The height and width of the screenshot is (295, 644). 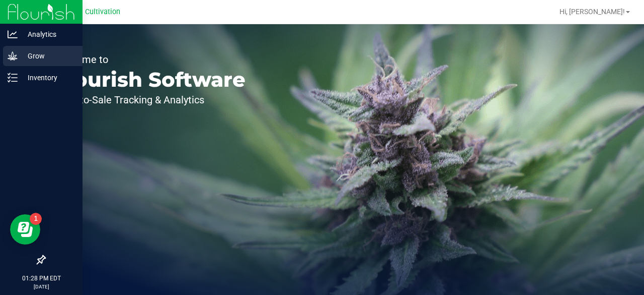 What do you see at coordinates (150, 100) in the screenshot?
I see `p: Seed-to-Sale Tracking & Analytics` at bounding box center [150, 100].